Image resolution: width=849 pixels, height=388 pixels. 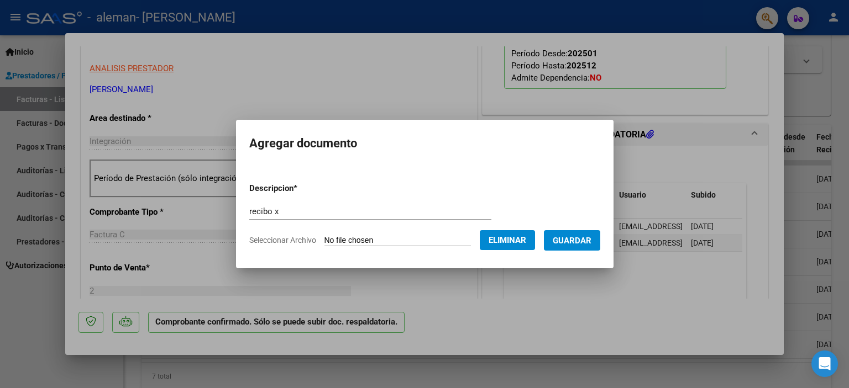 What do you see at coordinates (424, 144) in the screenshot?
I see `h2: Agregar documento` at bounding box center [424, 144].